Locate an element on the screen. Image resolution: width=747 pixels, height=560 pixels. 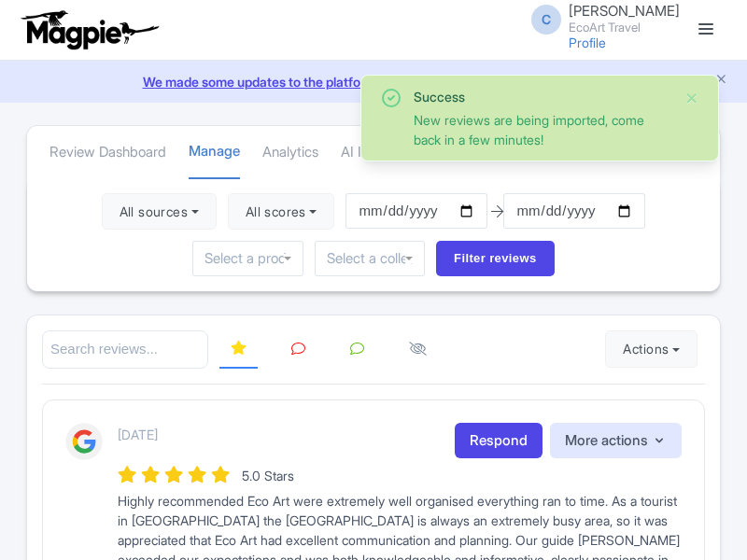
a: Review Dashboard is located at coordinates (107, 152).